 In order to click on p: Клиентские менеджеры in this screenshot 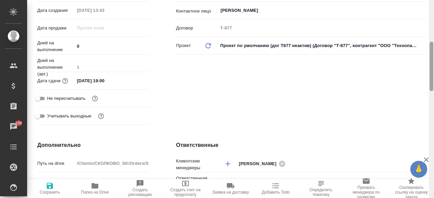, I will do `click(197, 165)`.